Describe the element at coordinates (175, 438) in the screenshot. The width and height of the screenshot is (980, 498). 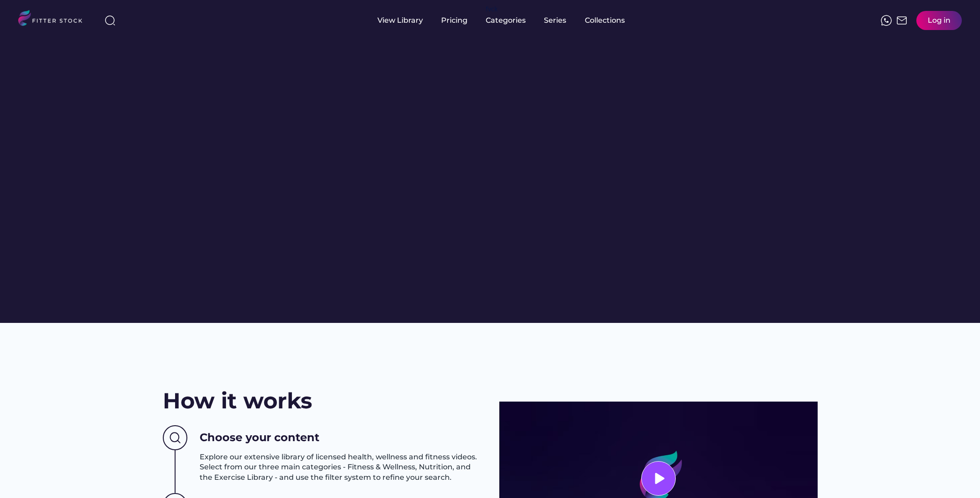
I see `img: Group%201000002437%20%282%29.svg` at that location.